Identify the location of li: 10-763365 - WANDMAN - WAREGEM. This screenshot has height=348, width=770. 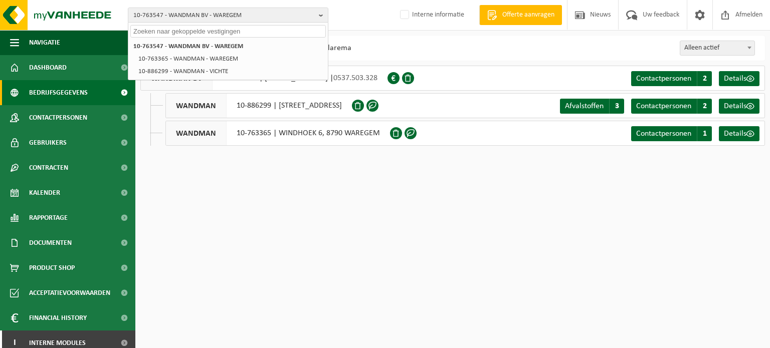
(231, 59).